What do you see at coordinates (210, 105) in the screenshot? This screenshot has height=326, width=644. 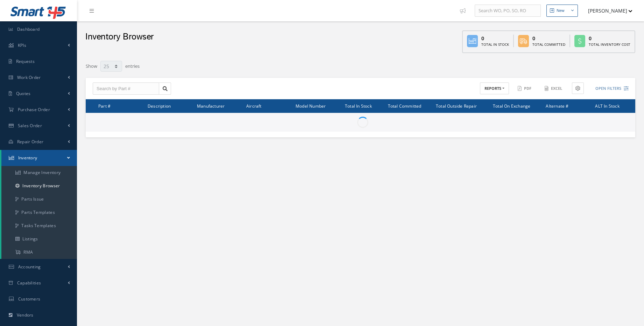 I see `span: Manufacturer` at bounding box center [210, 105].